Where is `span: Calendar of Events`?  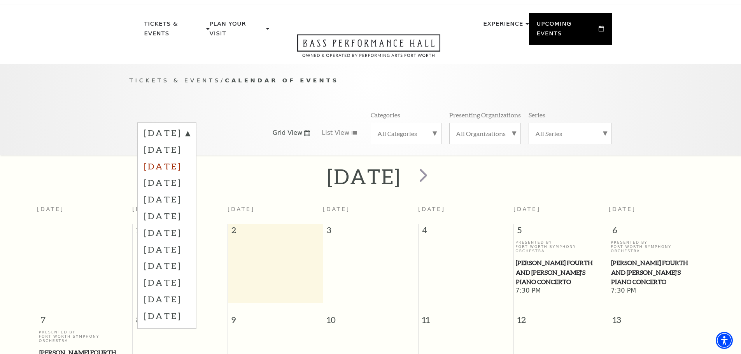 span: Calendar of Events is located at coordinates (282, 80).